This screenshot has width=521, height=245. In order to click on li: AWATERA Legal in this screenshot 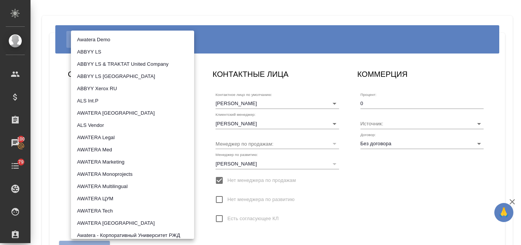, I will do `click(132, 137)`.